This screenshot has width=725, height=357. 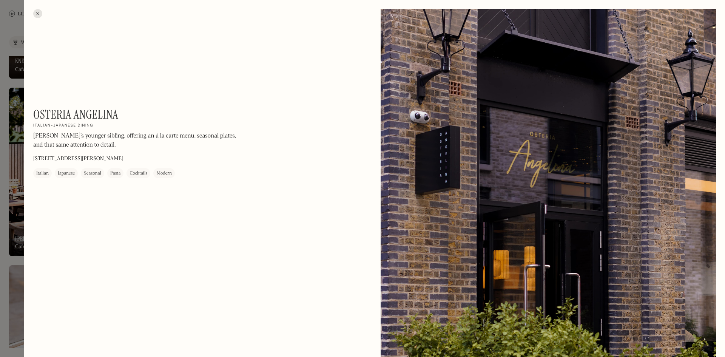 I want to click on div: Japanese, so click(x=66, y=173).